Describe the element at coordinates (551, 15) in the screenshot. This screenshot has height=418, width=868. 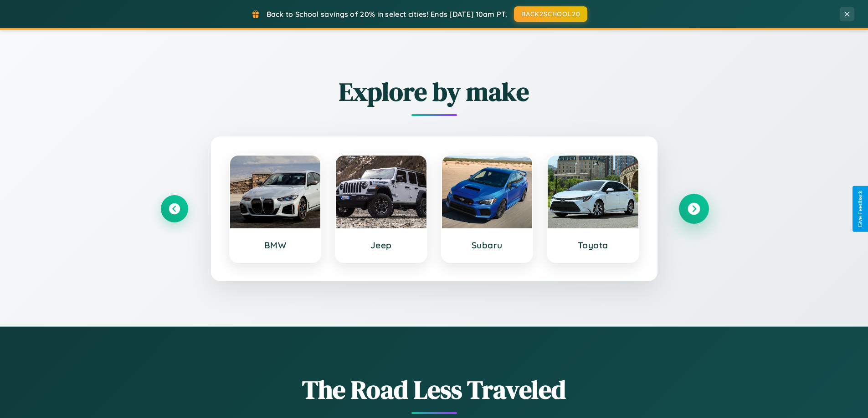
I see `button: BACK2SCHOOL20` at that location.